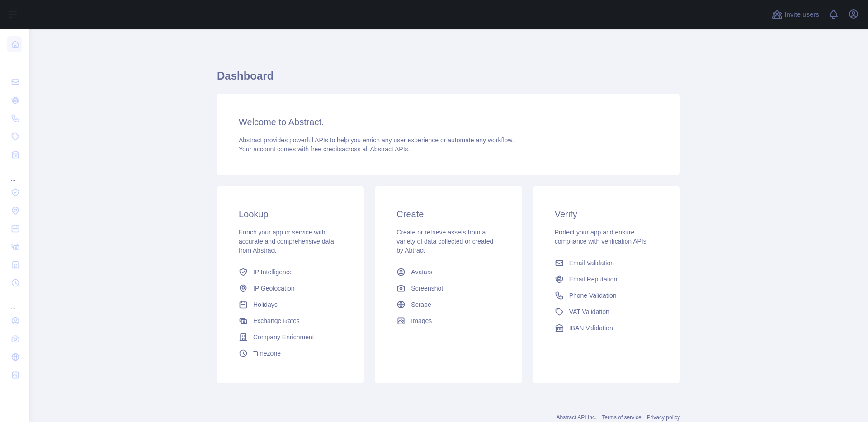  I want to click on a: IP Geolocation, so click(290, 288).